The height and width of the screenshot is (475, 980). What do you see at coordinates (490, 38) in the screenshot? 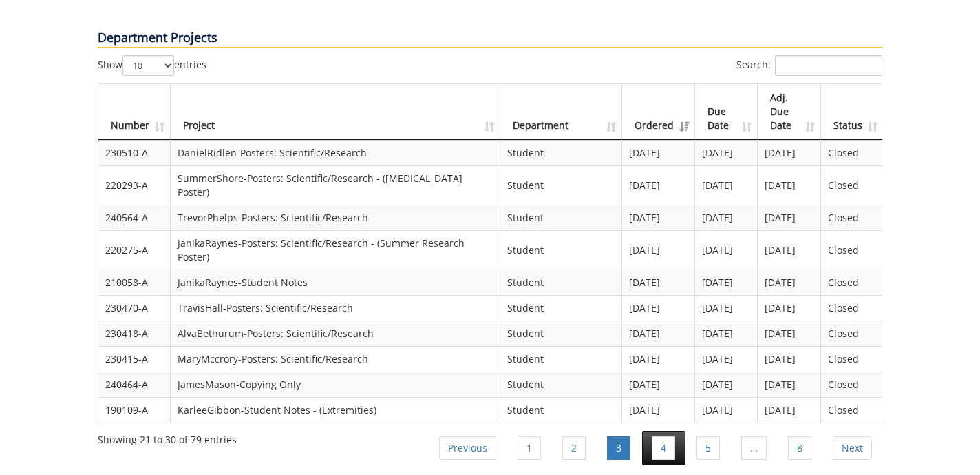
I see `p: Department Projects` at bounding box center [490, 38].